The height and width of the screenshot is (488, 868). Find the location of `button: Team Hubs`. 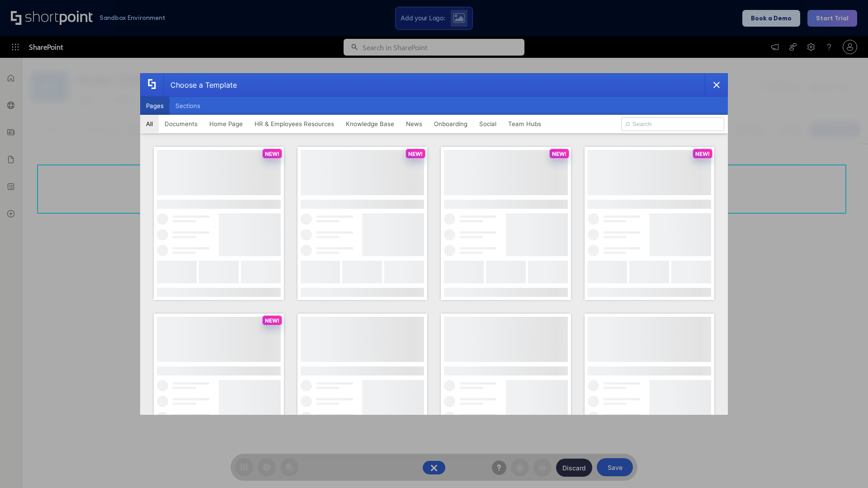

button: Team Hubs is located at coordinates (524, 123).